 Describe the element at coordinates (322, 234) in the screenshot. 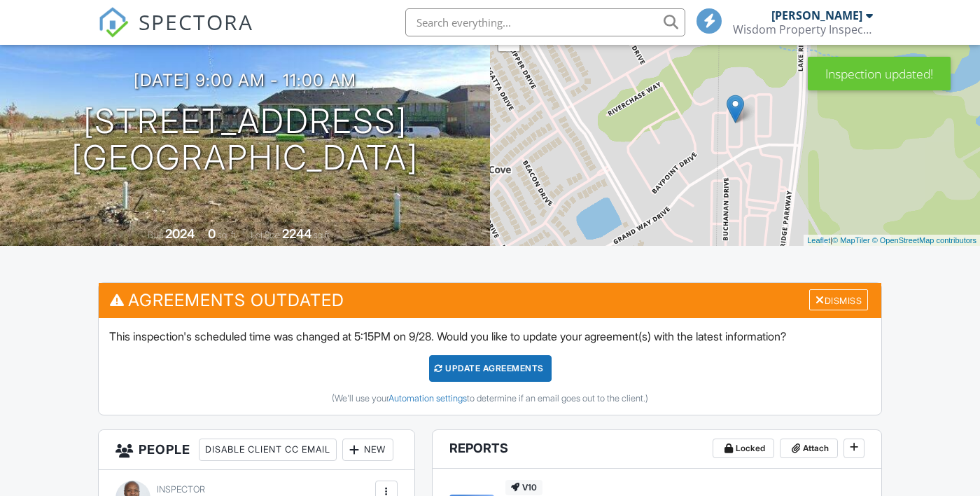

I see `span: sq.ft.` at that location.